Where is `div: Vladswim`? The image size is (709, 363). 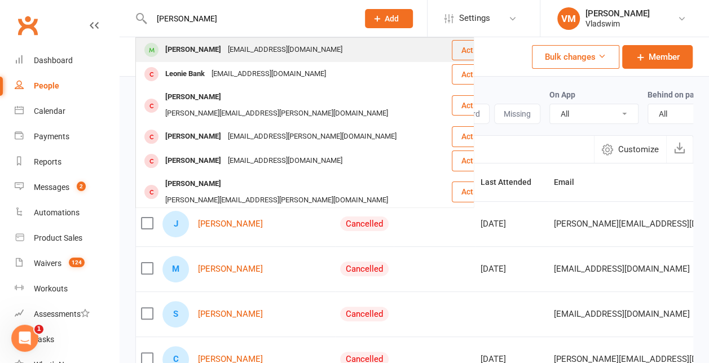
div: Vladswim is located at coordinates (618, 24).